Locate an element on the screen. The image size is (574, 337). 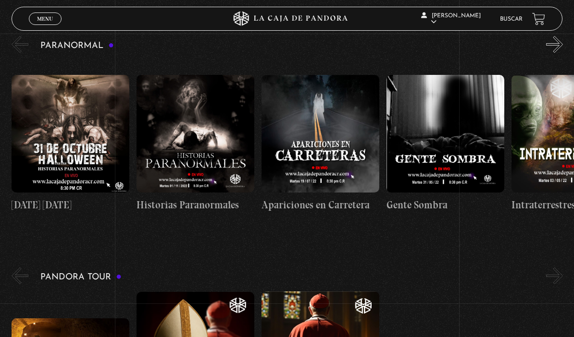
h3: Pandora Tour is located at coordinates (81, 277).